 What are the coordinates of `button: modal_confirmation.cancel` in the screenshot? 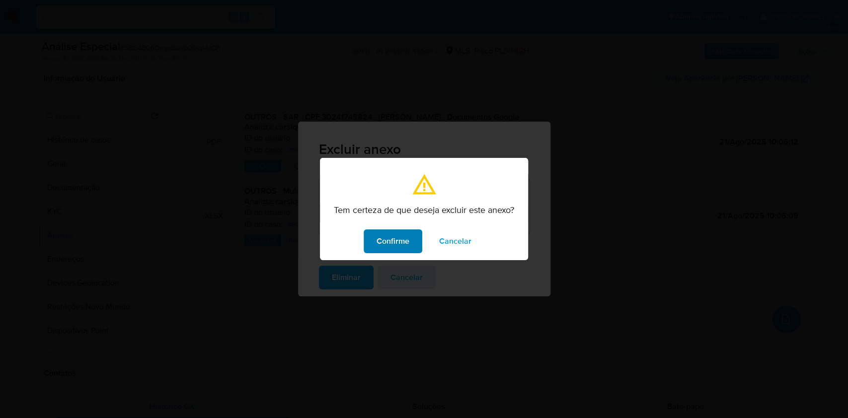 It's located at (455, 241).